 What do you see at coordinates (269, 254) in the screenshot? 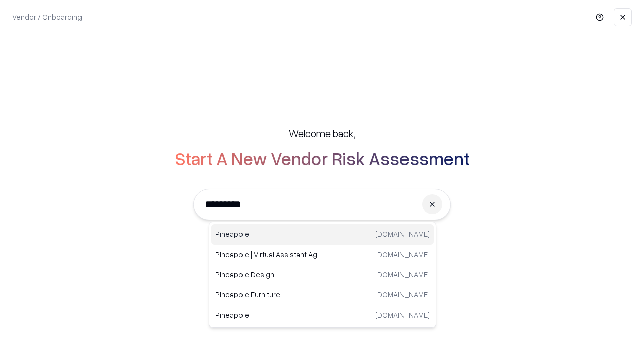
I see `p: Pineapple | Virtual Assistant Agency` at bounding box center [269, 254].